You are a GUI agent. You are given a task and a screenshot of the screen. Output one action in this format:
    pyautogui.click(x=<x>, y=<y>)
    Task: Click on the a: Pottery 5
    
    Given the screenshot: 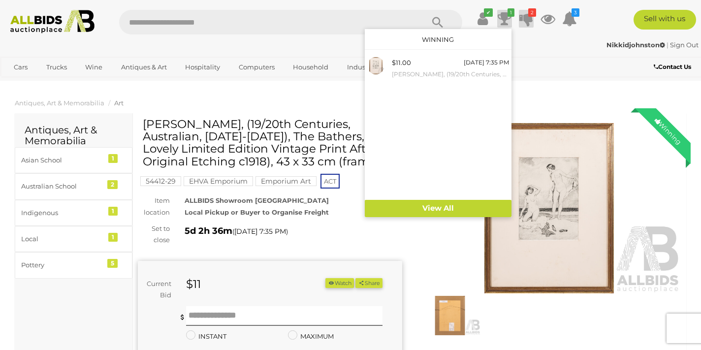 What is the action you would take?
    pyautogui.click(x=73, y=265)
    